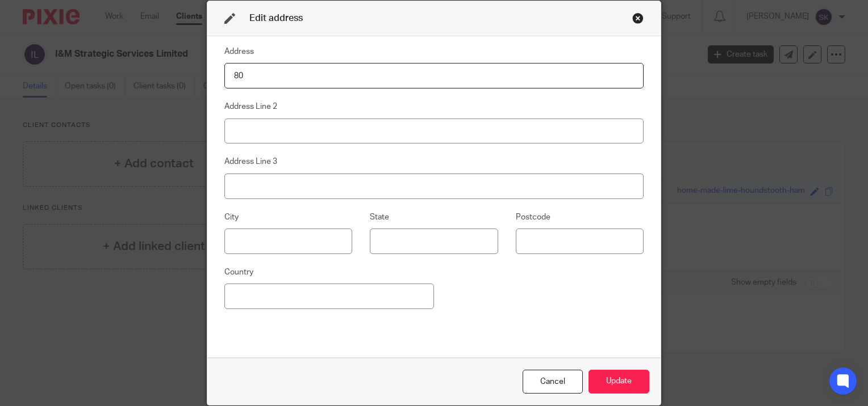 Image resolution: width=868 pixels, height=406 pixels. Describe the element at coordinates (276, 18) in the screenshot. I see `span: Edit address` at that location.